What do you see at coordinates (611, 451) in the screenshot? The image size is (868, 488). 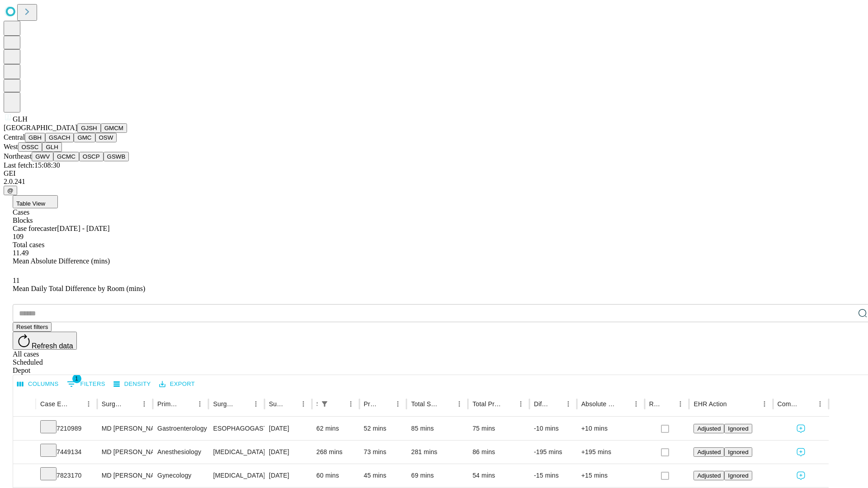 I see `div: +195 mins` at bounding box center [611, 451].